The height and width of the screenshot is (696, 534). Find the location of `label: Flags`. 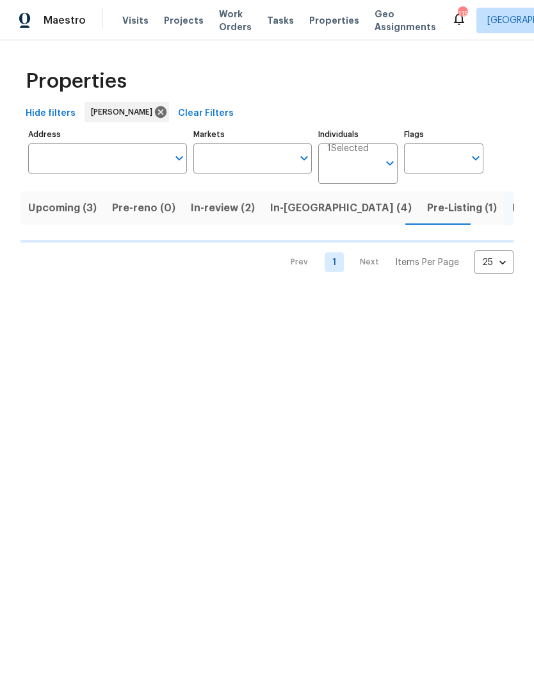

label: Flags is located at coordinates (444, 135).